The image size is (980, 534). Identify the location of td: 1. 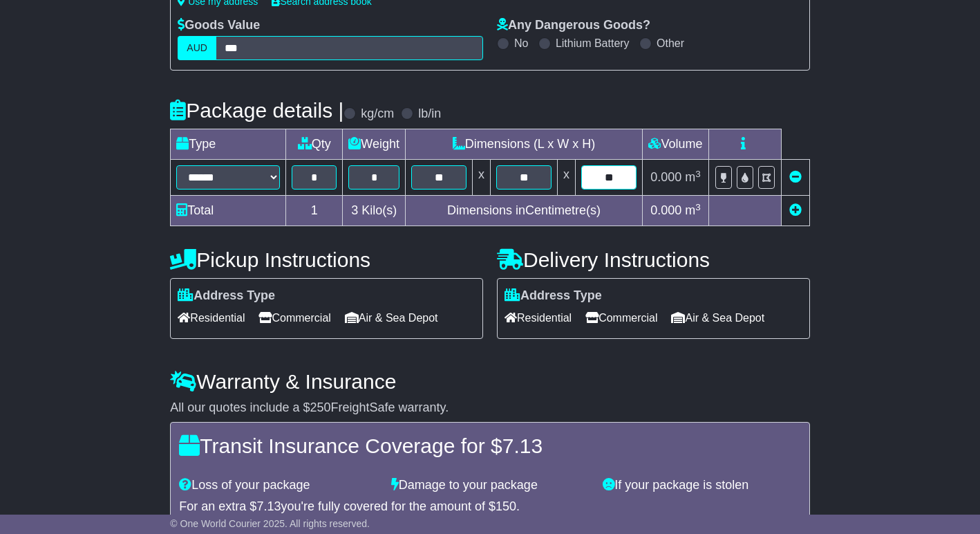
(315, 211).